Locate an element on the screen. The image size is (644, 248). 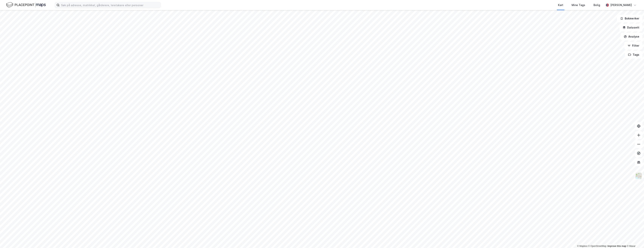
a: Mapbox is located at coordinates (582, 246).